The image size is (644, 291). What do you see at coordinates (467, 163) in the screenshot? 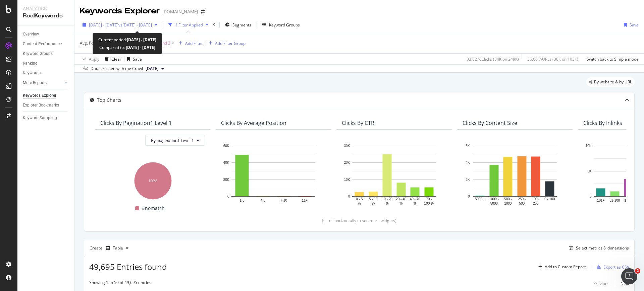
I see `text: 4K` at bounding box center [467, 163].